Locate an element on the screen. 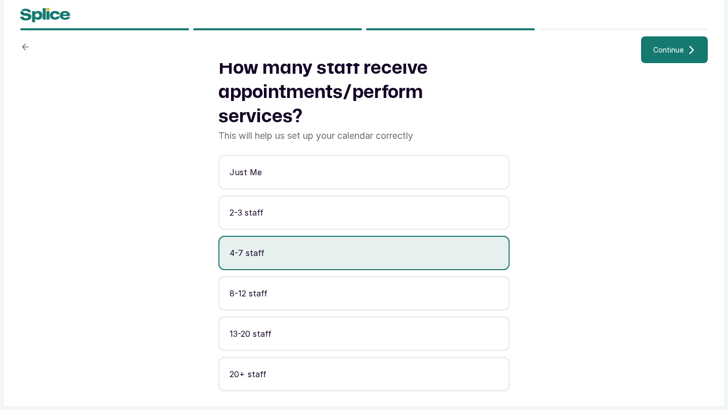 The width and height of the screenshot is (728, 410). button: 13-20 staff is located at coordinates (364, 334).